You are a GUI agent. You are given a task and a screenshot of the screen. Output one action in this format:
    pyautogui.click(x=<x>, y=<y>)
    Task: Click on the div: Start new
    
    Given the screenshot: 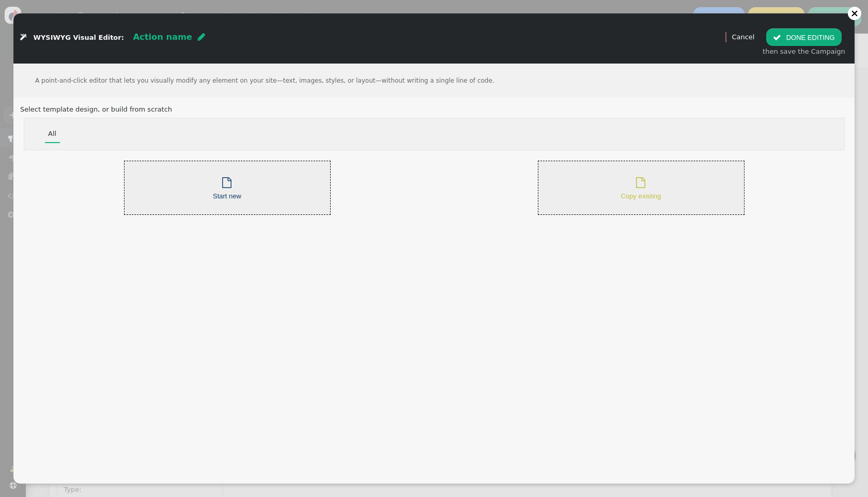 What is the action you would take?
    pyautogui.click(x=227, y=188)
    